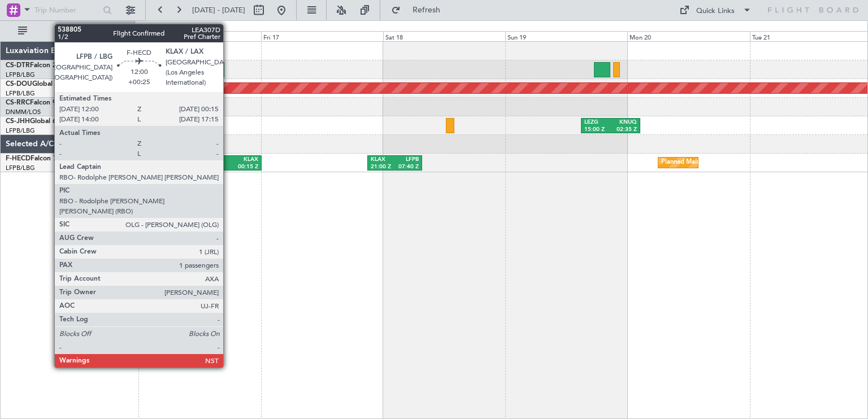 The height and width of the screenshot is (419, 868). What do you see at coordinates (426, 10) in the screenshot?
I see `span: Refresh` at bounding box center [426, 10].